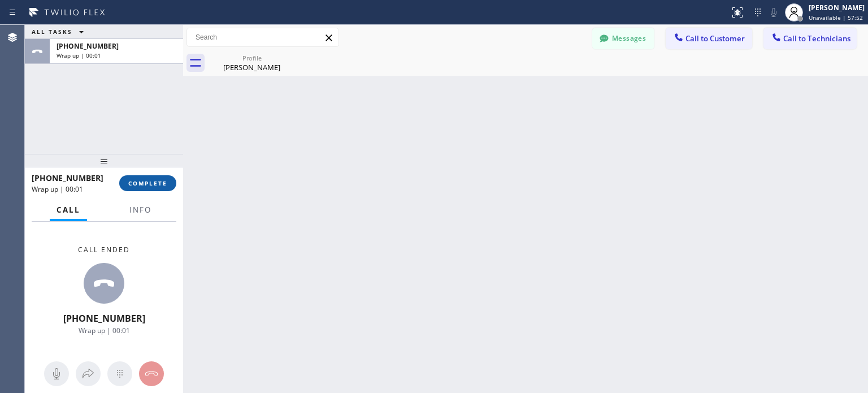 The image size is (868, 393). Describe the element at coordinates (623, 38) in the screenshot. I see `button: Messages` at that location.